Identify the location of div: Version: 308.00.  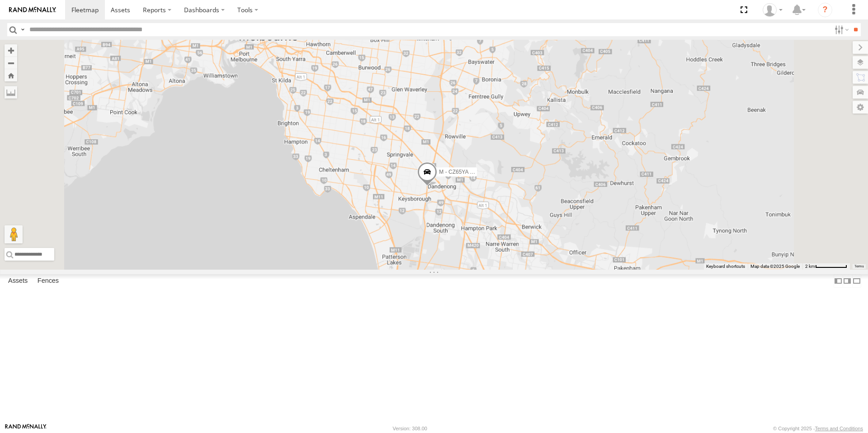
(410, 429).